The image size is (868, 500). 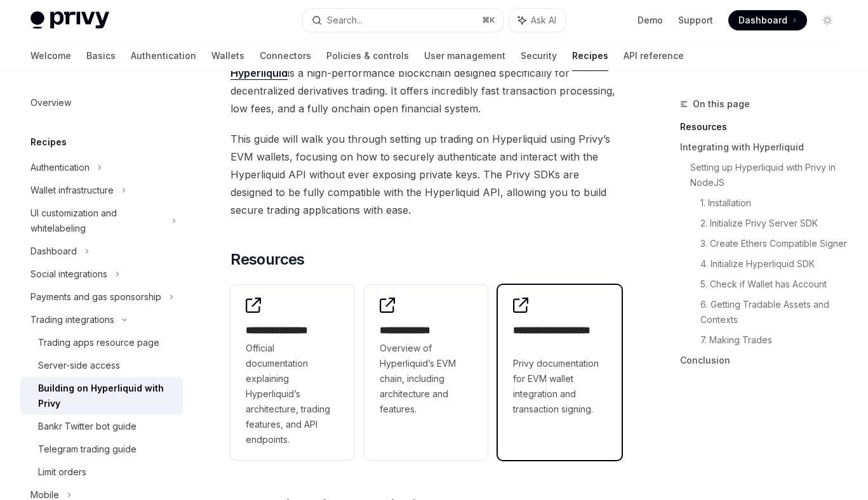 What do you see at coordinates (285, 56) in the screenshot?
I see `a: Connectors` at bounding box center [285, 56].